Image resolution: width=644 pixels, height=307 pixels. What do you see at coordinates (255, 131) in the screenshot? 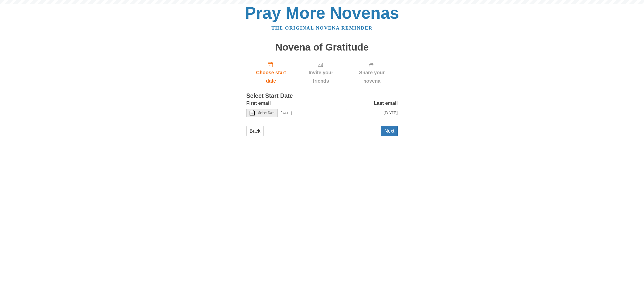
I see `a: Back` at bounding box center [255, 131].